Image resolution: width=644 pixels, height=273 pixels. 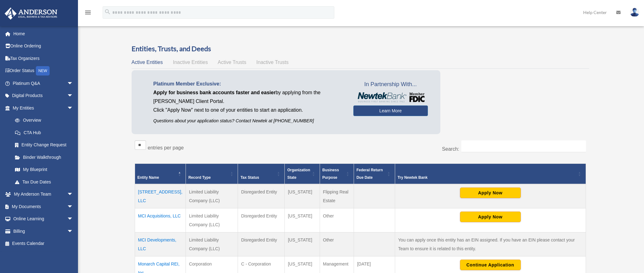 What do you see at coordinates (160, 220) in the screenshot?
I see `td: MCI Acquisitions, LLC` at bounding box center [160, 220].